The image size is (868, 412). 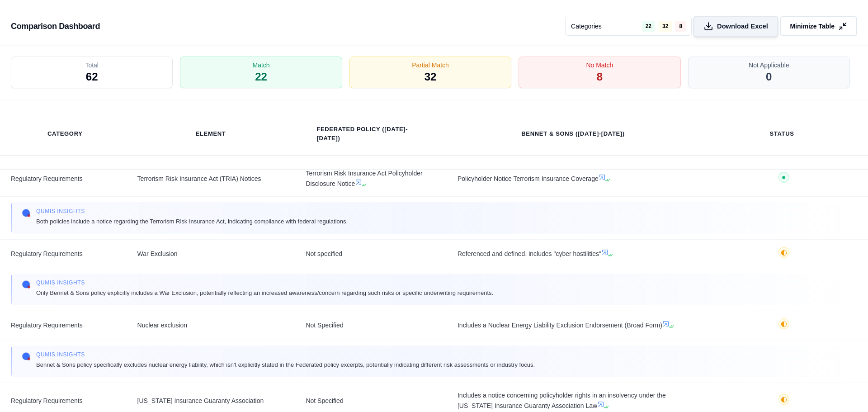 I want to click on span: Download Excel, so click(x=743, y=26).